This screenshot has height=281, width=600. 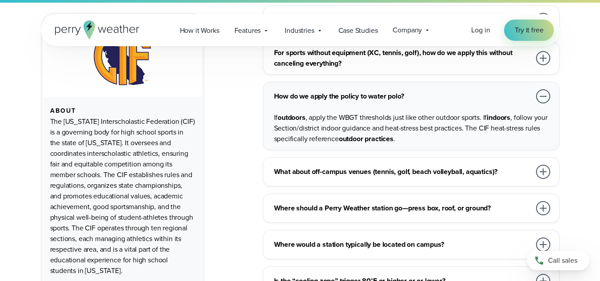 I want to click on h3: Where should a Perry Weather station go—press box, roof, or ground?, so click(x=402, y=208).